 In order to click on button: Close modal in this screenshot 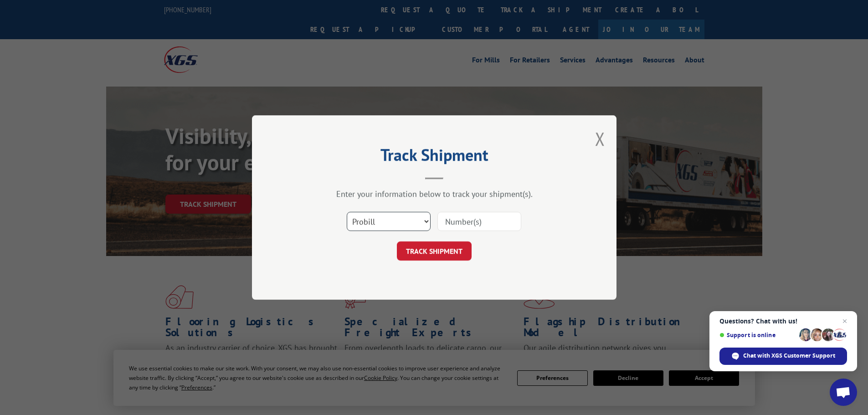, I will do `click(600, 138)`.